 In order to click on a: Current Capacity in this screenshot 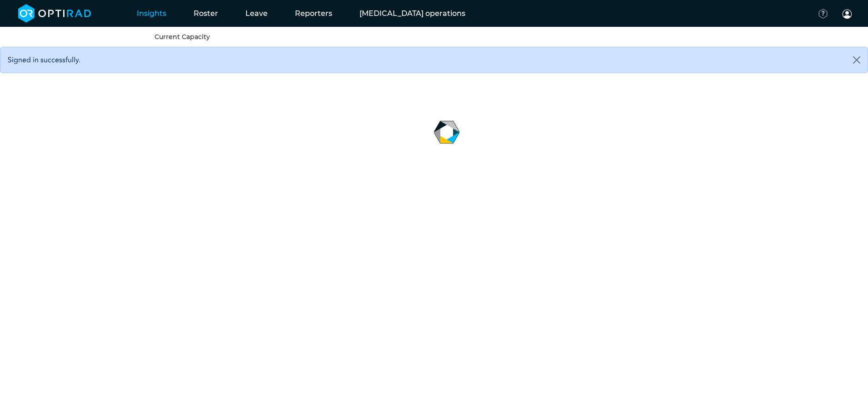, I will do `click(182, 37)`.